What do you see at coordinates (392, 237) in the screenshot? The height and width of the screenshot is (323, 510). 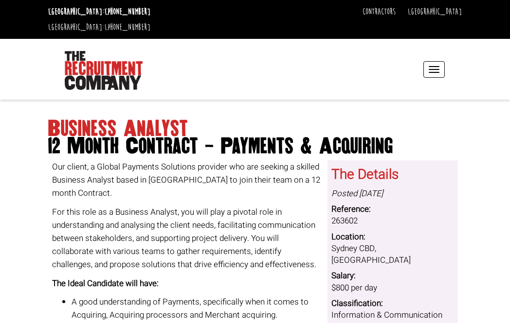 I see `dt: Location:` at bounding box center [392, 237].